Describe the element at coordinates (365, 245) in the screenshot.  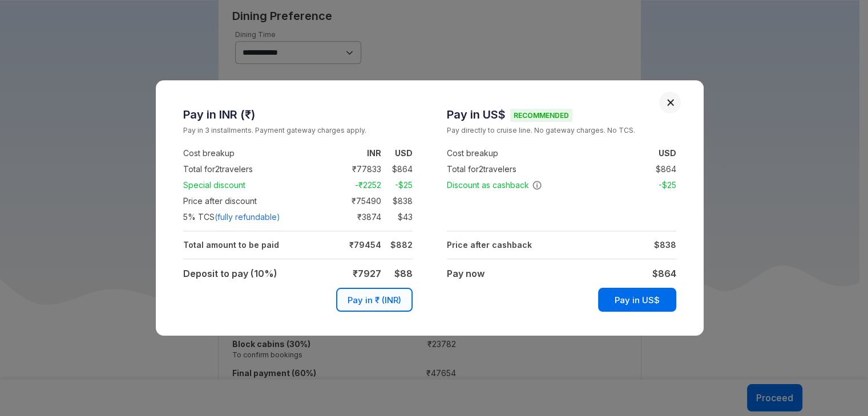
I see `strong: ₹ 79454` at that location.